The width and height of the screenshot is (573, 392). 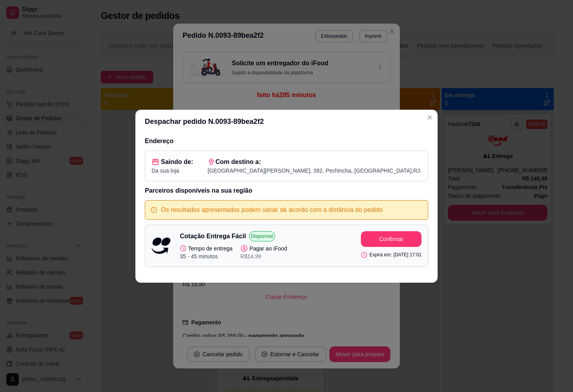 I want to click on p: Pagar ao iFood, so click(x=264, y=249).